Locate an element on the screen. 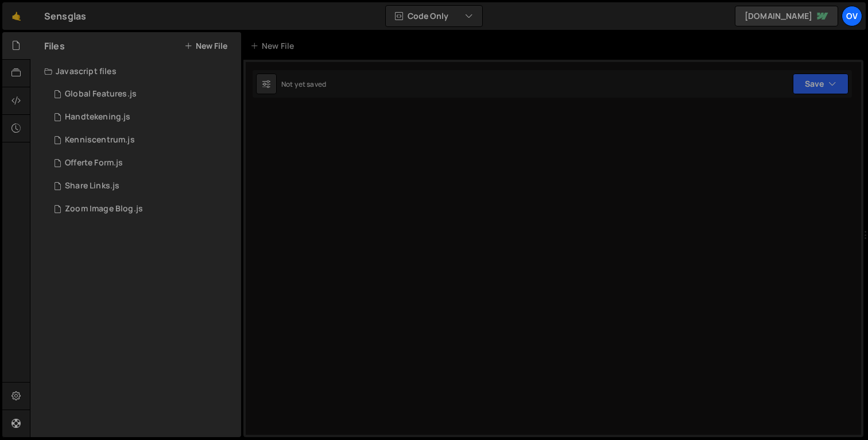  div: Javascript files is located at coordinates (135, 71).